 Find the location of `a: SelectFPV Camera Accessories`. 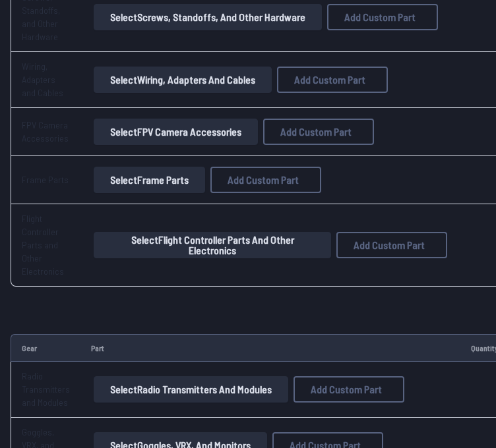

a: SelectFPV Camera Accessories is located at coordinates (175, 131).